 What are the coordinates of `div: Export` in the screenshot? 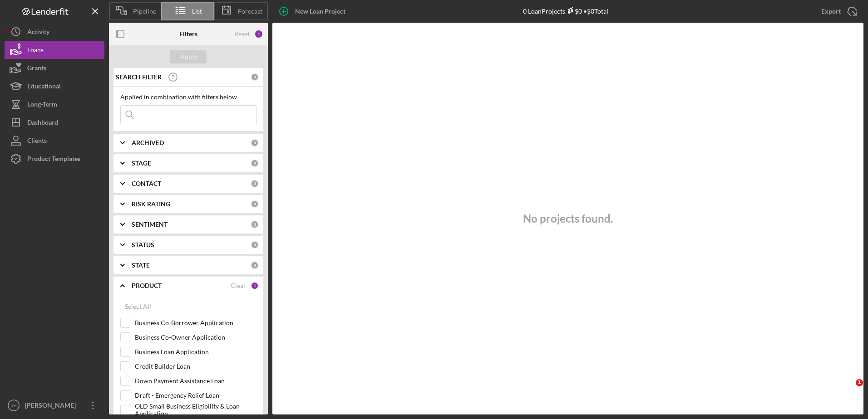 It's located at (831, 11).